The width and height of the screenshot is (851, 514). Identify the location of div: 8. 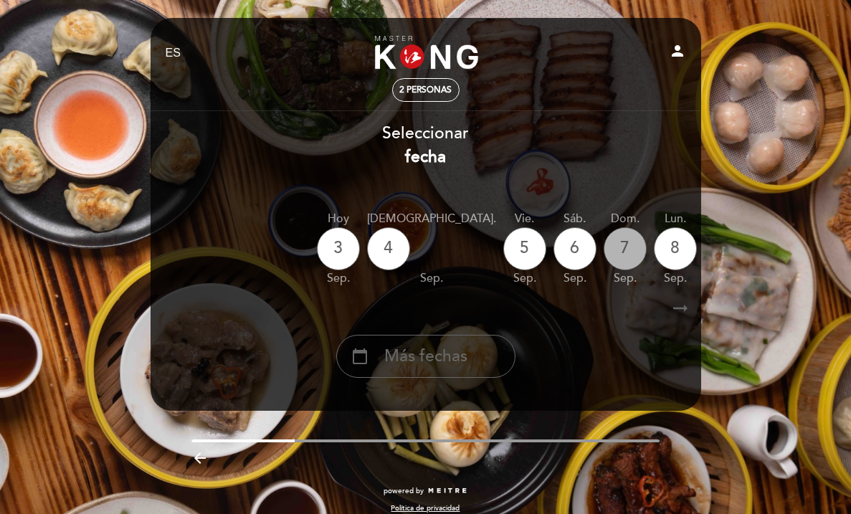
(675, 249).